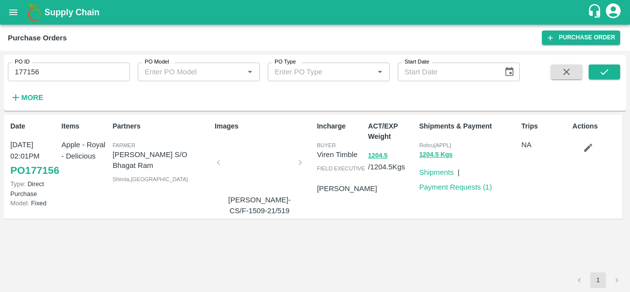  What do you see at coordinates (22, 62) in the screenshot?
I see `label: PO ID` at bounding box center [22, 62].